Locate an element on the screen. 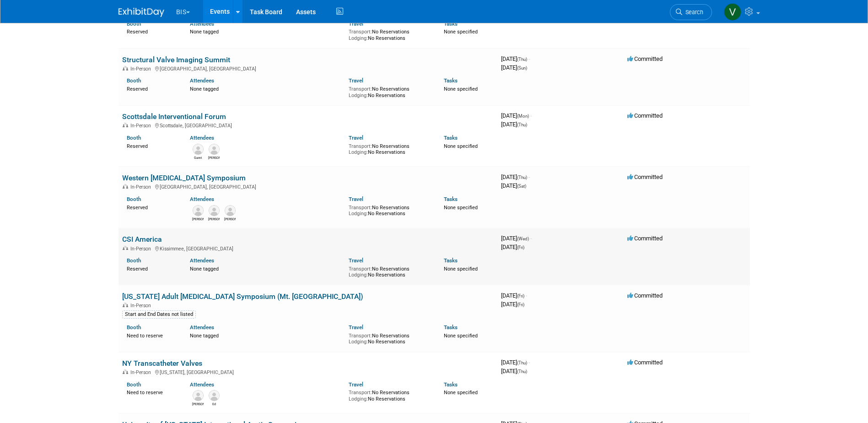  img: Garet Flake is located at coordinates (198, 149).